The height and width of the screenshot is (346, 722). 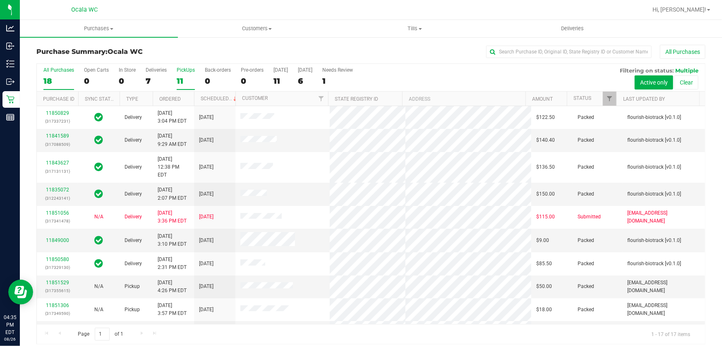 What do you see at coordinates (101, 334) in the screenshot?
I see `span: Page of 1` at bounding box center [101, 334].